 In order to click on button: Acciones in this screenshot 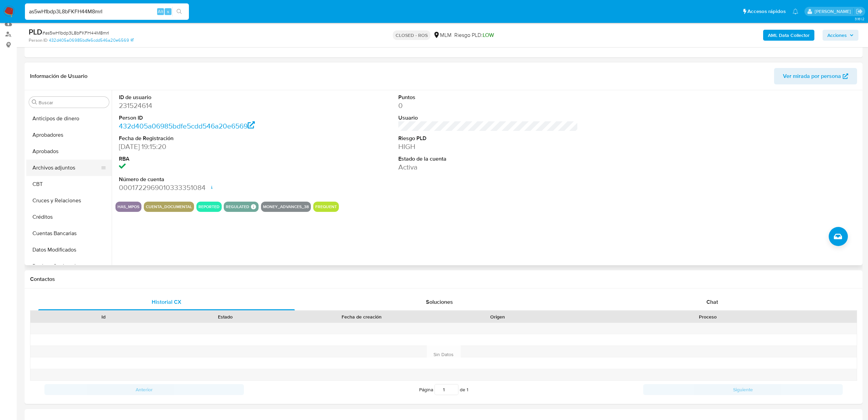, I will do `click(840, 35)`.